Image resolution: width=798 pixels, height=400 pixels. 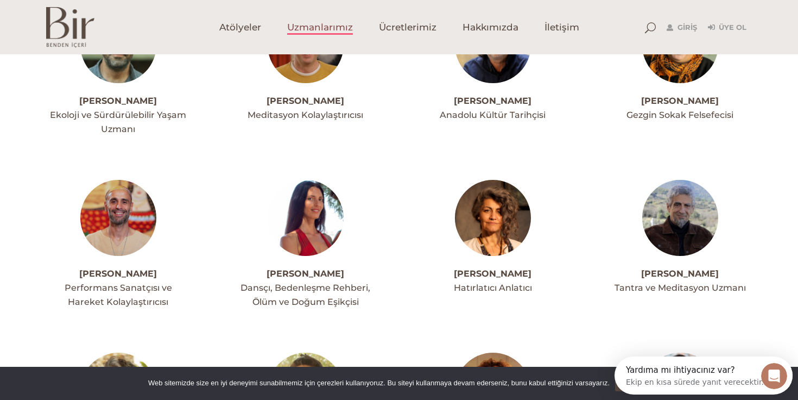 I want to click on span: Tantra ve Meditasyon Uzmanı, so click(x=680, y=287).